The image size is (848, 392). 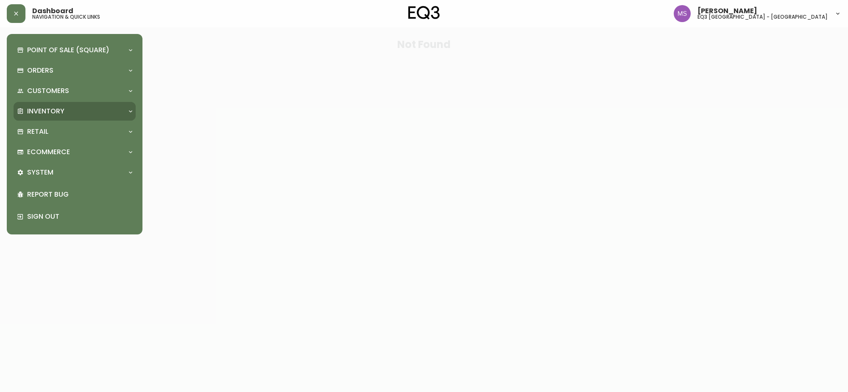 I want to click on p: Inventory, so click(x=46, y=111).